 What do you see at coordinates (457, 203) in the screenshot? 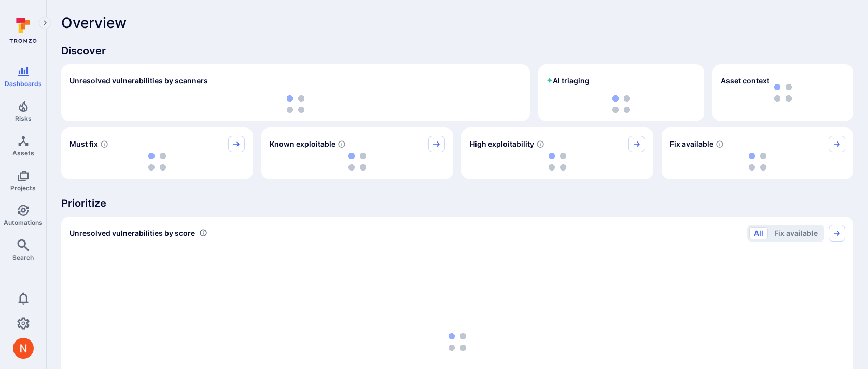
I see `span: Prioritize` at bounding box center [457, 203].